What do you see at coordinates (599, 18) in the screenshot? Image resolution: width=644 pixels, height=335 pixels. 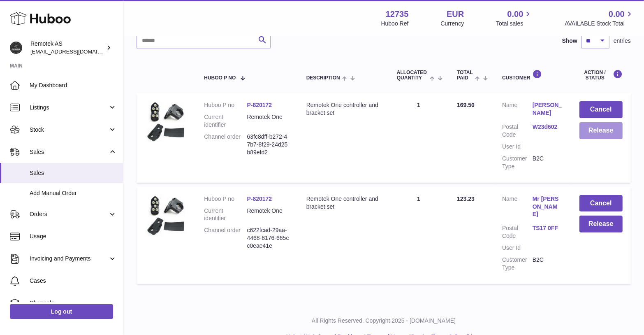 I see `a: 0.00 AVAILABLE Stock Total` at bounding box center [599, 18].